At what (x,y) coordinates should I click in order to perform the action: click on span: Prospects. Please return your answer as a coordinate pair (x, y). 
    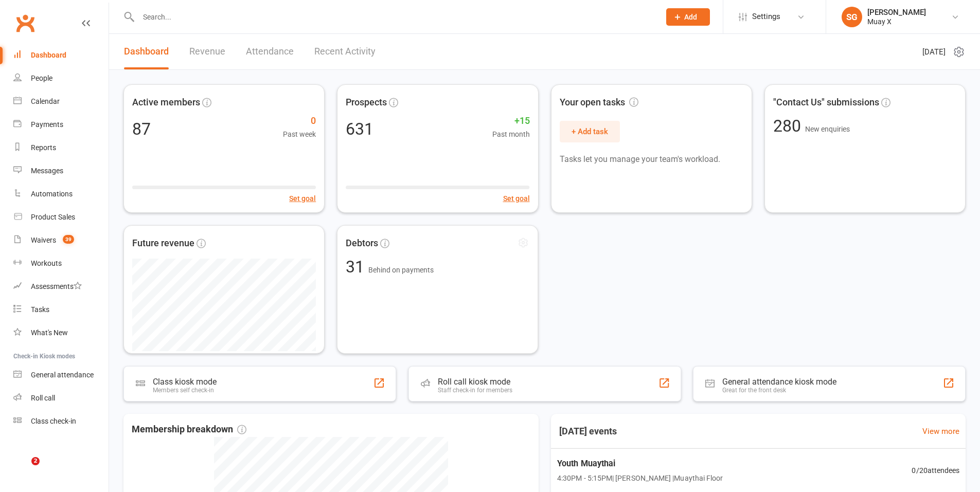
    Looking at the image, I should click on (366, 102).